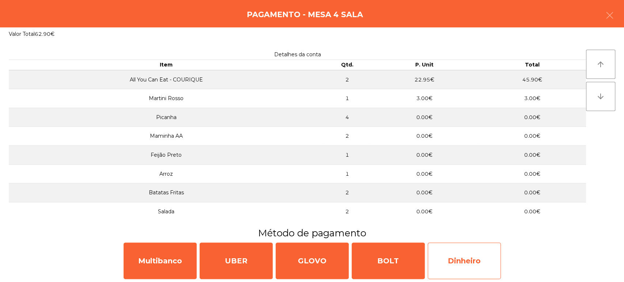 The image size is (624, 282). What do you see at coordinates (347, 117) in the screenshot?
I see `td: 4` at bounding box center [347, 117].